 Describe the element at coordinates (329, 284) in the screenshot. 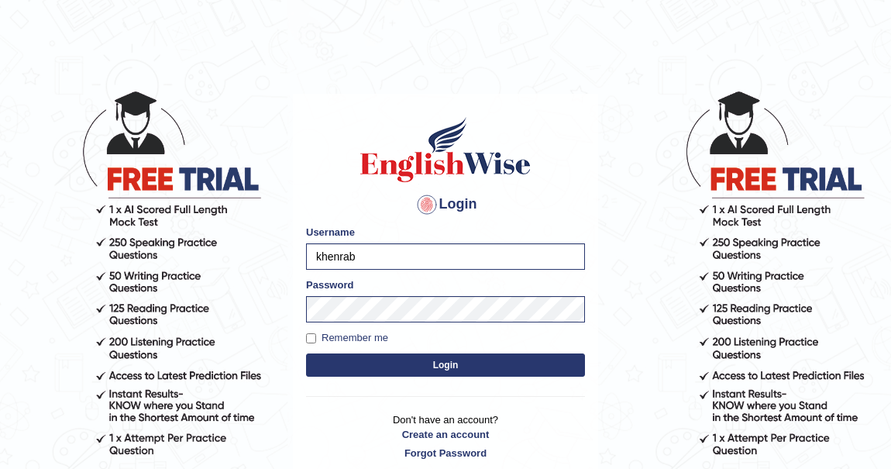

I see `label: Password` at that location.